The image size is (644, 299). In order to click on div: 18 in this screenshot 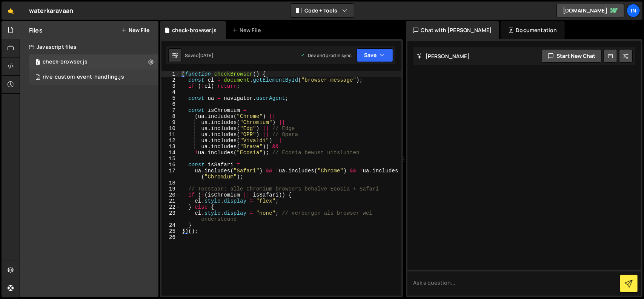, I will do `click(171, 183)`.